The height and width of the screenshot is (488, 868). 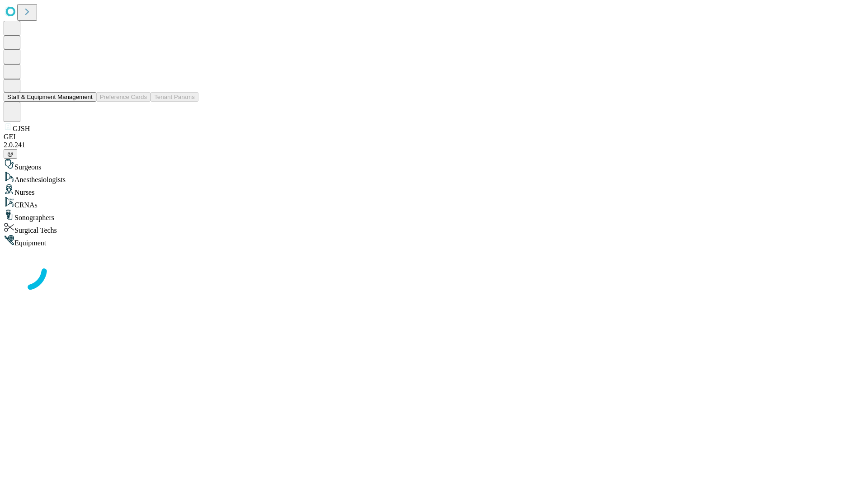 I want to click on span: GJSH, so click(x=22, y=128).